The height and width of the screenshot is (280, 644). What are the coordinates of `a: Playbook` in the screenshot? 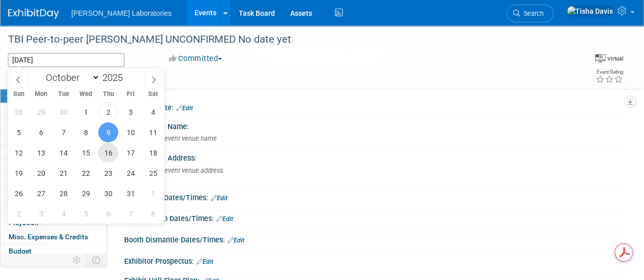 It's located at (53, 222).